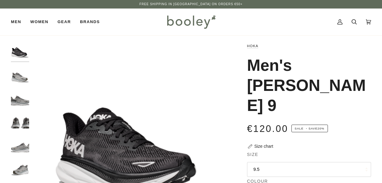 This screenshot has height=183, width=382. Describe the element at coordinates (16, 22) in the screenshot. I see `span: Men` at that location.